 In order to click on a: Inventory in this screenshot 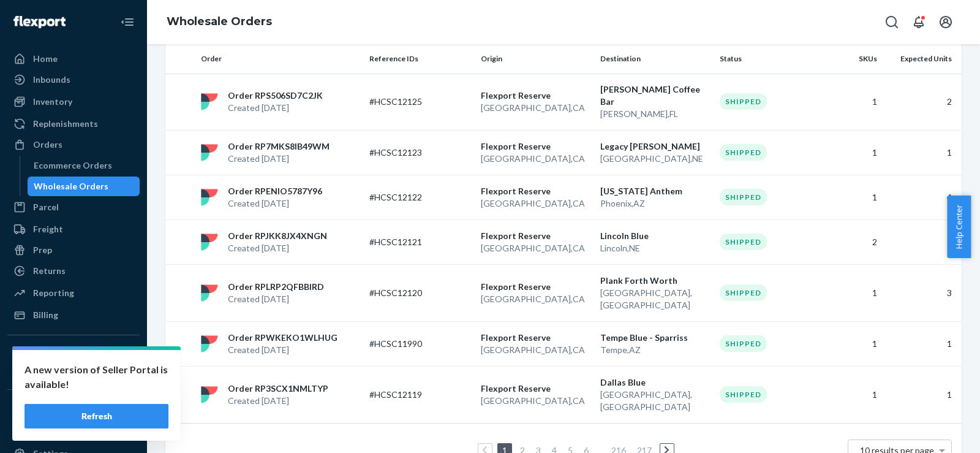, I will do `click(73, 102)`.